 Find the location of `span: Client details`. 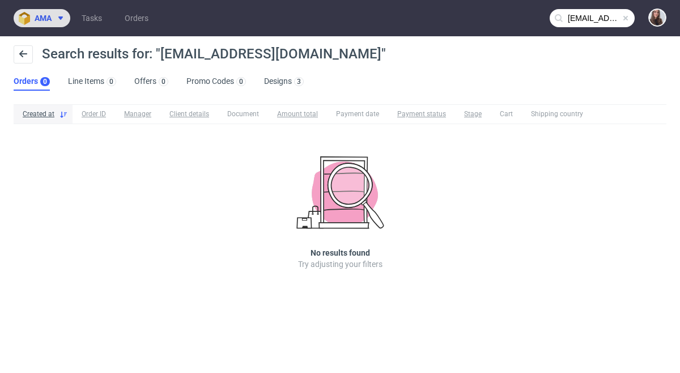

span: Client details is located at coordinates (189, 114).